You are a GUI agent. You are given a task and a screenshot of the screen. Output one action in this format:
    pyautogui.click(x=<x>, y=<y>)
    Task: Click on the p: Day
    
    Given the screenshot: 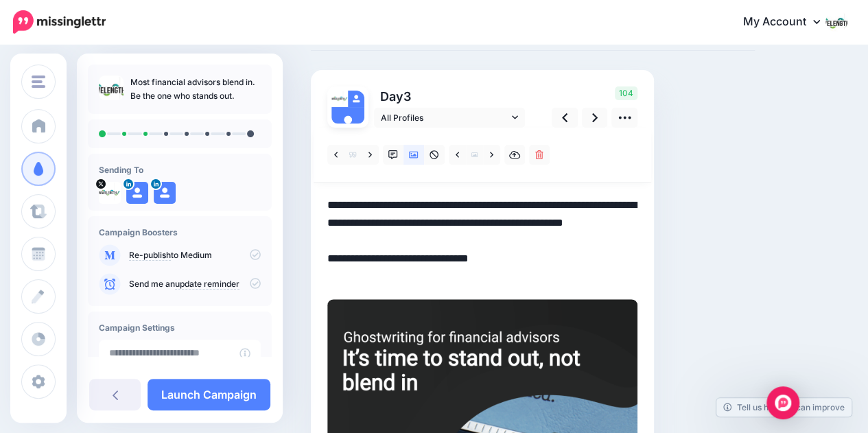 What is the action you would take?
    pyautogui.click(x=451, y=96)
    